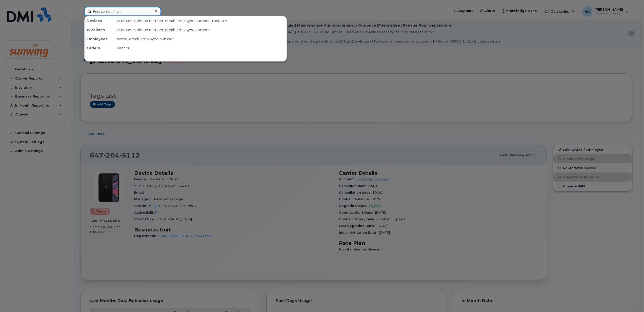  What do you see at coordinates (201, 39) in the screenshot?
I see `div: name, email, employee number` at bounding box center [201, 39].